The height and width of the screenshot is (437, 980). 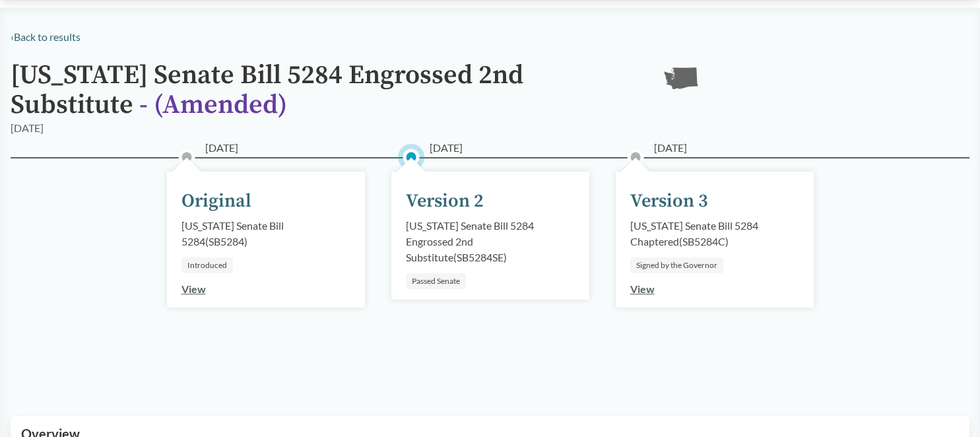 I want to click on div: Original, so click(x=216, y=202).